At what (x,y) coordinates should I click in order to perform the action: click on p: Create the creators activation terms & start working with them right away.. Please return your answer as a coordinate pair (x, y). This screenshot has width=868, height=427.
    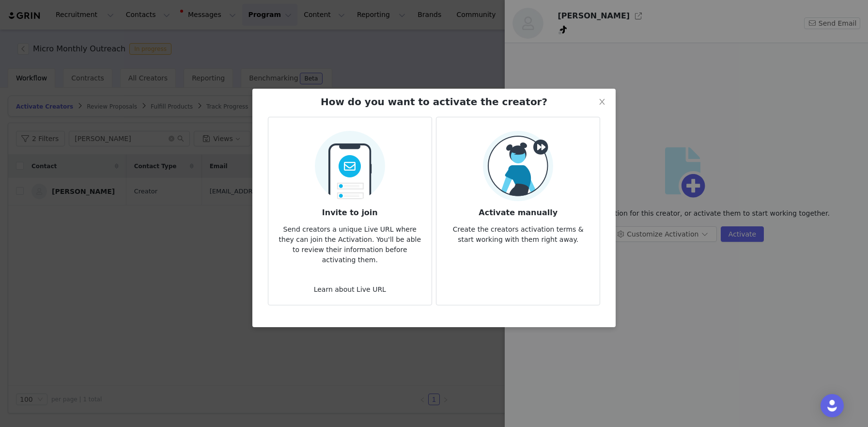
    Looking at the image, I should click on (518, 231).